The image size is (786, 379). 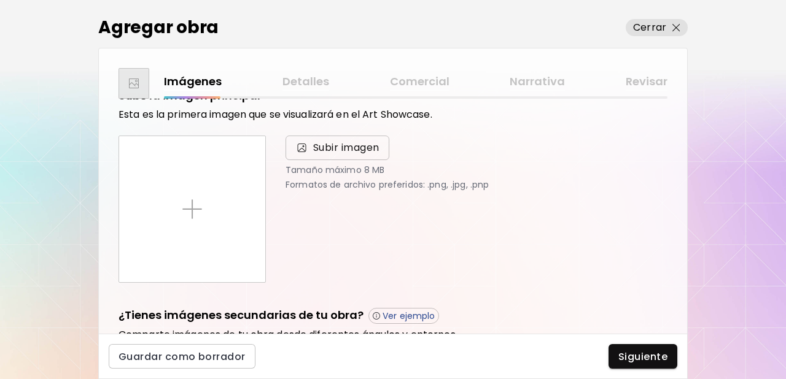 What do you see at coordinates (476, 170) in the screenshot?
I see `p: Tamaño máximo 8 MB` at bounding box center [476, 170].